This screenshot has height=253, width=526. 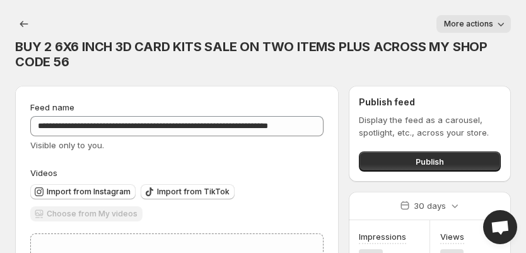 What do you see at coordinates (452, 236) in the screenshot?
I see `h3: Views` at bounding box center [452, 236].